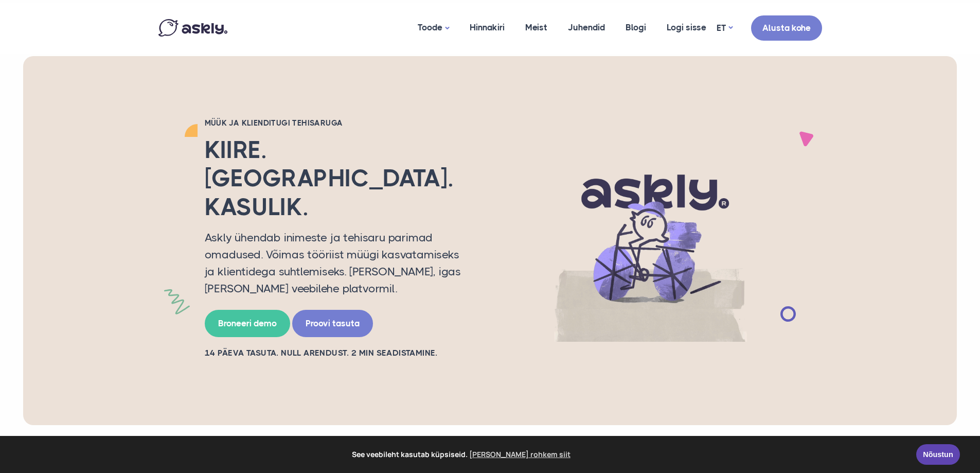 This screenshot has height=473, width=980. I want to click on a: ET, so click(724, 28).